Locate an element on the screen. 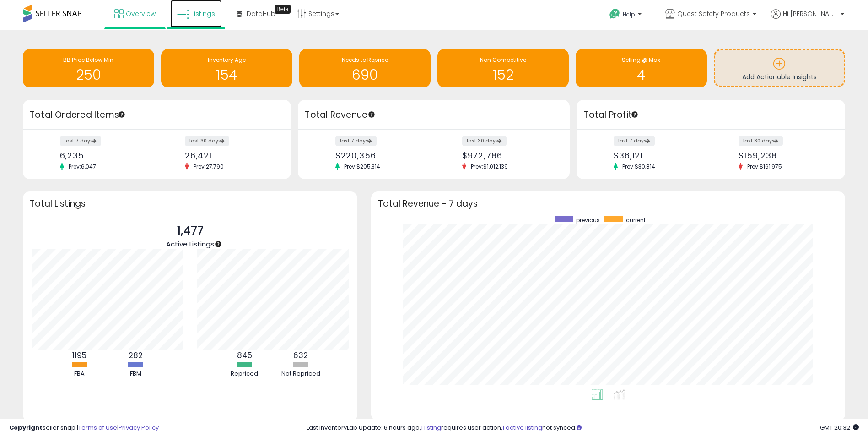 This screenshot has width=868, height=437. h3: Total Listings is located at coordinates (190, 204).